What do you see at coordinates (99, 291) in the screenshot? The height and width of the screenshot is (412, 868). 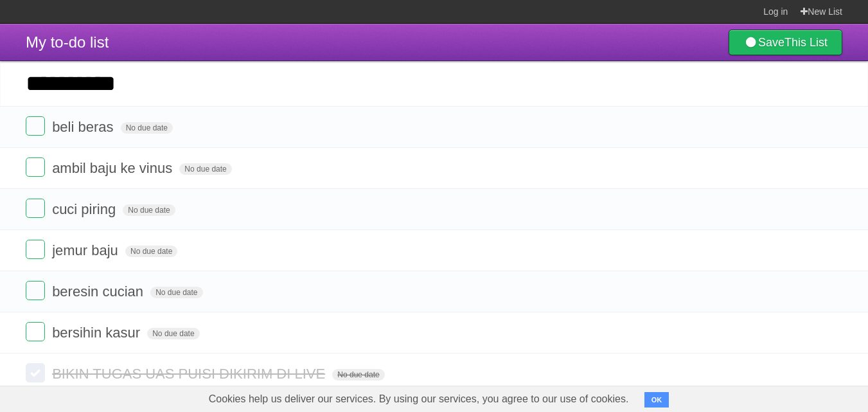 I see `span: beresin cucian` at bounding box center [99, 291].